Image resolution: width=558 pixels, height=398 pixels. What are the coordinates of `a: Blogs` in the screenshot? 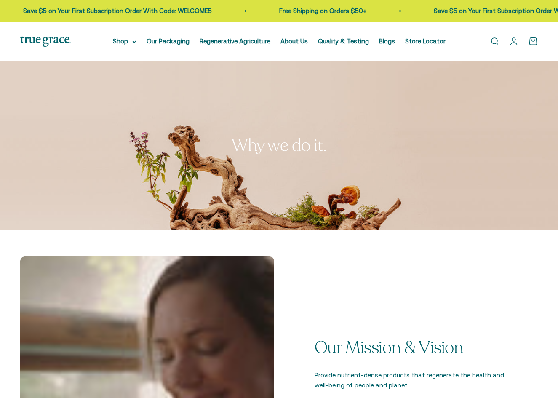 It's located at (387, 41).